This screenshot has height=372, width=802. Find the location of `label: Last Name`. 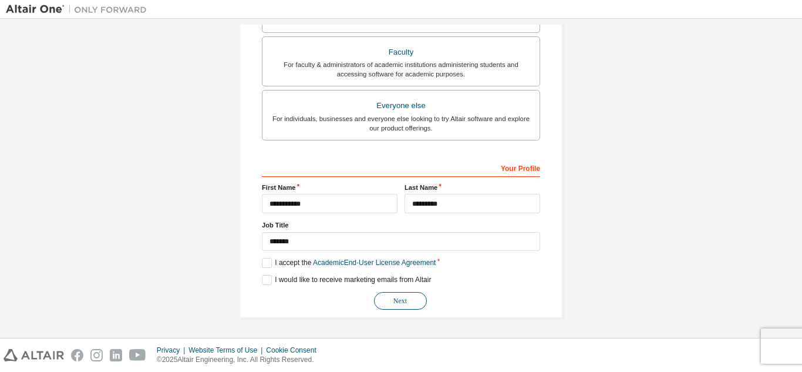

label: Last Name is located at coordinates (472, 187).